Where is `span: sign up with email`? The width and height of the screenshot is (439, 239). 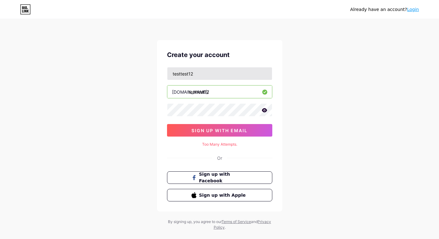 span: sign up with email is located at coordinates (219, 130).